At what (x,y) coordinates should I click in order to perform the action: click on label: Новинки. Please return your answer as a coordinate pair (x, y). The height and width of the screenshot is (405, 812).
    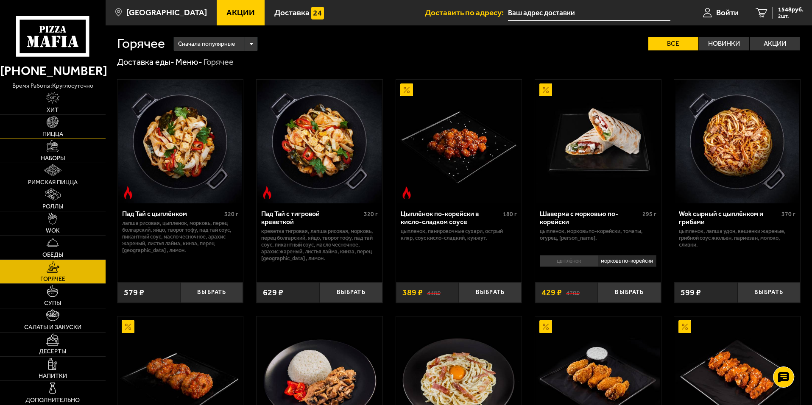
    Looking at the image, I should click on (724, 44).